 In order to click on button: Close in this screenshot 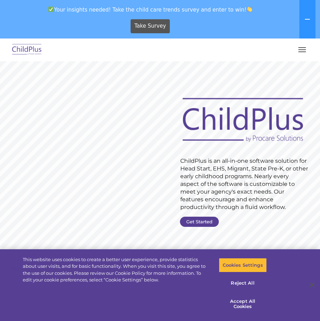, I will do `click(312, 285)`.